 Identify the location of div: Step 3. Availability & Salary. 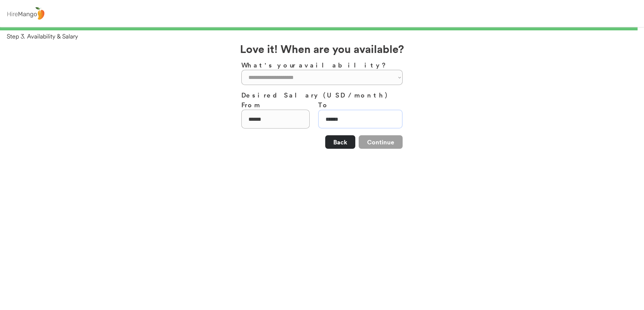
(325, 36).